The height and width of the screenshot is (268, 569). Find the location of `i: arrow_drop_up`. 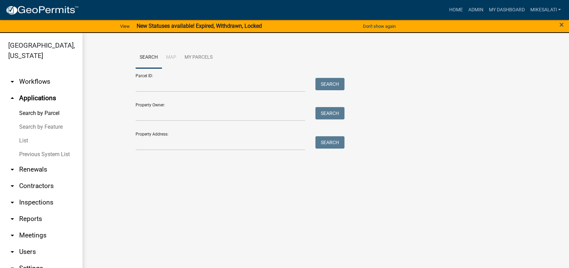

i: arrow_drop_up is located at coordinates (12, 98).